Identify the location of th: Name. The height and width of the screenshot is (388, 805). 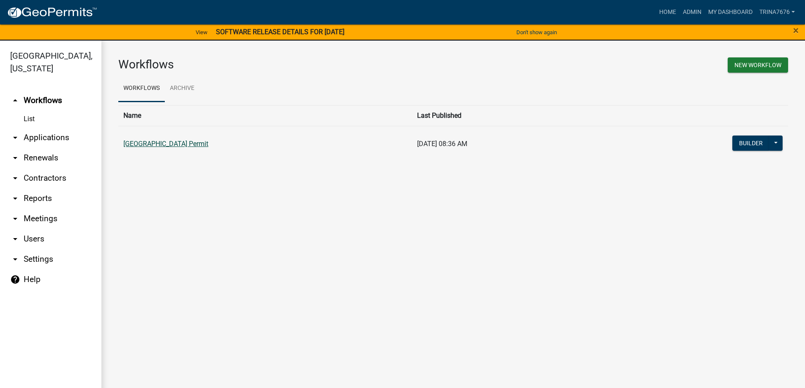
(265, 115).